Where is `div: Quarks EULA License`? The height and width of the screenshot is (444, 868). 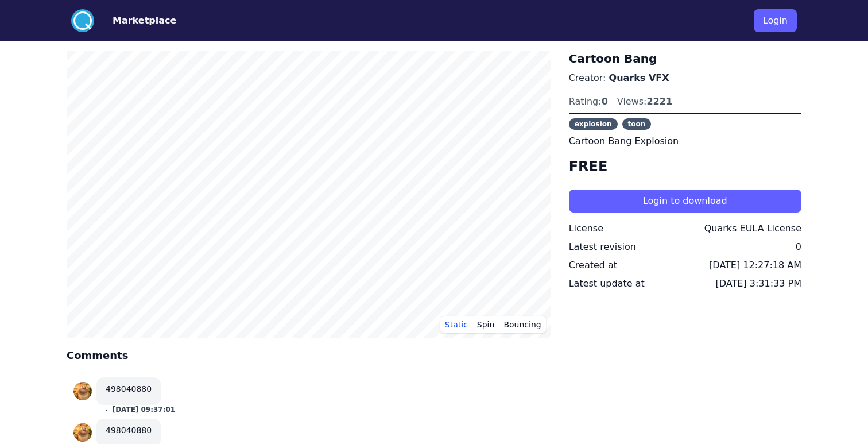 div: Quarks EULA License is located at coordinates (753, 229).